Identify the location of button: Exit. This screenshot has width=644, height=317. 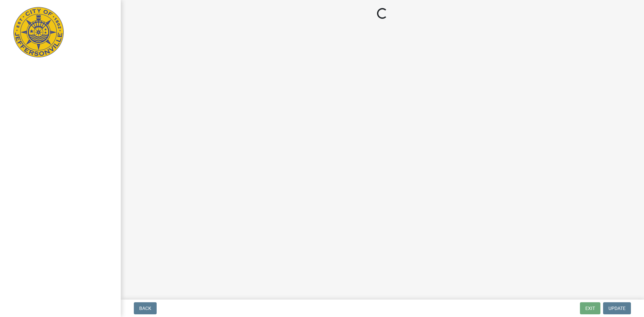
(590, 308).